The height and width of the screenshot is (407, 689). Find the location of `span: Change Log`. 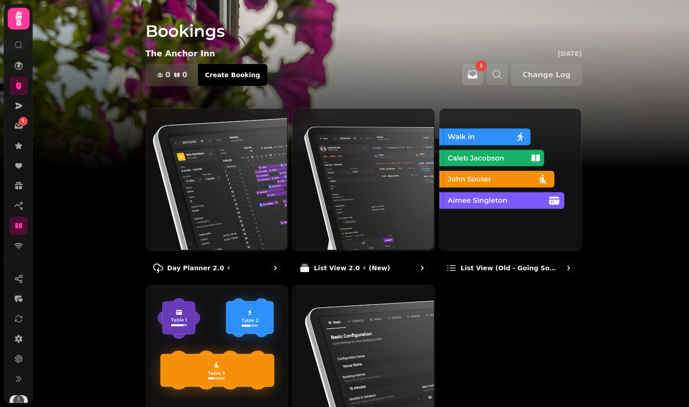

span: Change Log is located at coordinates (546, 75).